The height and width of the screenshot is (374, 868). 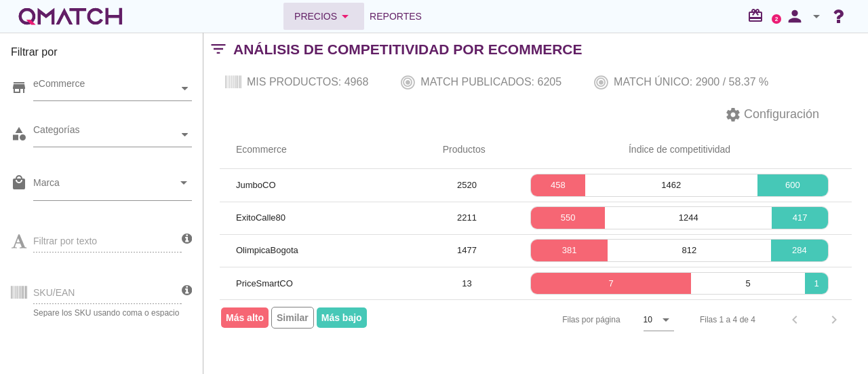 What do you see at coordinates (19, 134) in the screenshot?
I see `i: category` at bounding box center [19, 134].